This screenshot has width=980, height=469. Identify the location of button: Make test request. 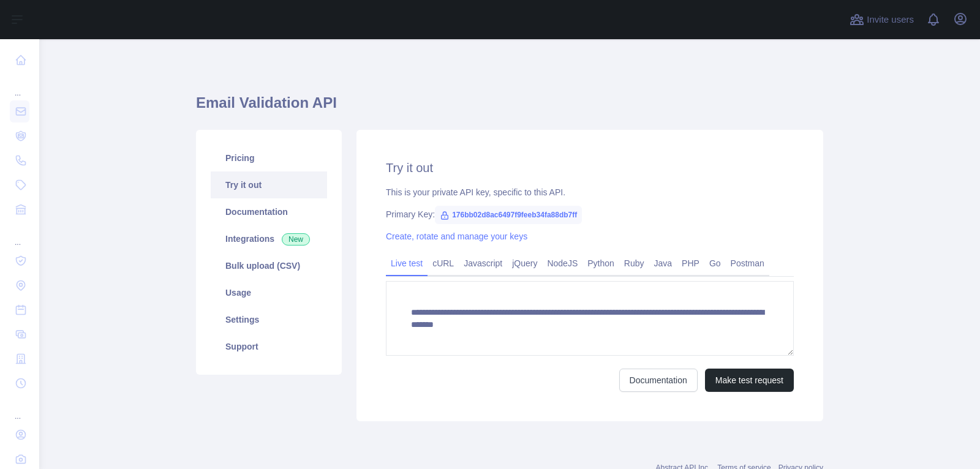
(750, 380).